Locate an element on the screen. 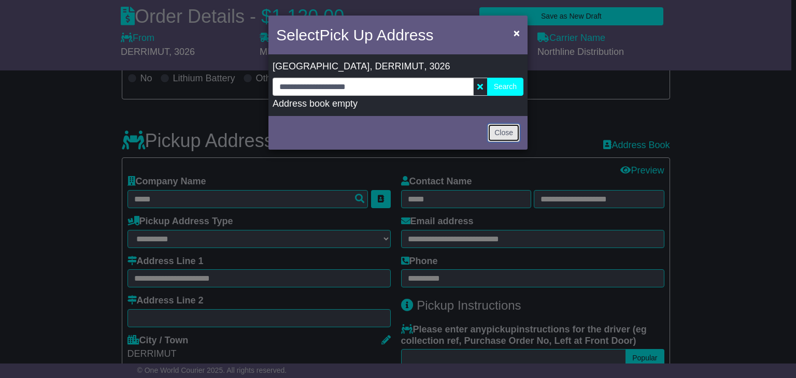  span: Pick Up is located at coordinates (345, 35).